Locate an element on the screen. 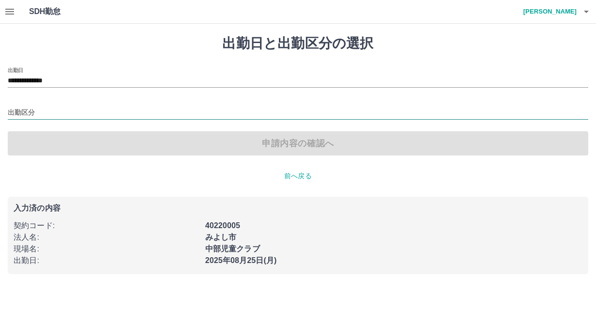 The width and height of the screenshot is (596, 310). b: みよし市 is located at coordinates (221, 237).